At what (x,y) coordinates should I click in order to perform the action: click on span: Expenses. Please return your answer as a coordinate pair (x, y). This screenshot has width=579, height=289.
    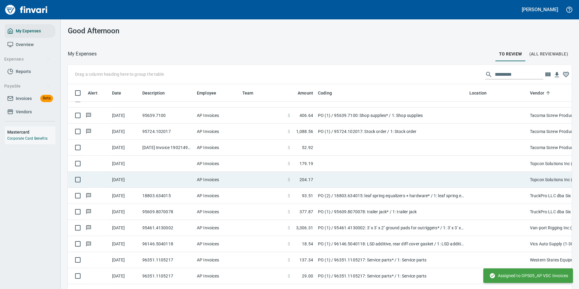
    Looking at the image, I should click on (27, 59).